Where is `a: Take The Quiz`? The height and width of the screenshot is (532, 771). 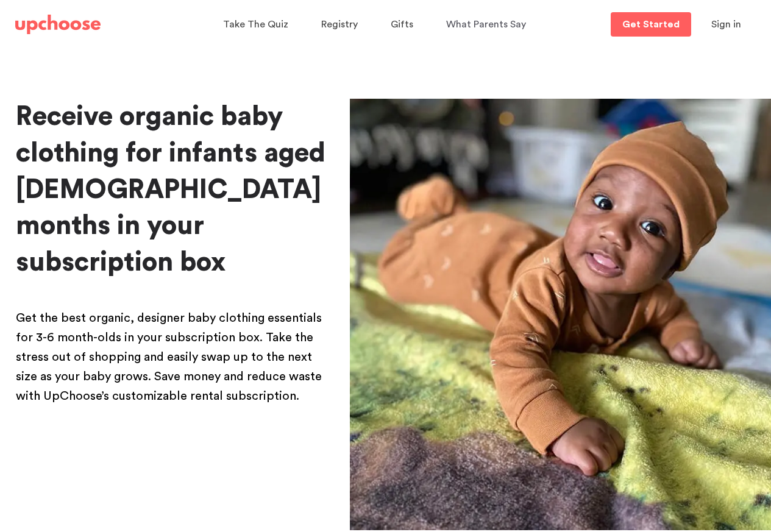 a: Take The Quiz is located at coordinates (257, 25).